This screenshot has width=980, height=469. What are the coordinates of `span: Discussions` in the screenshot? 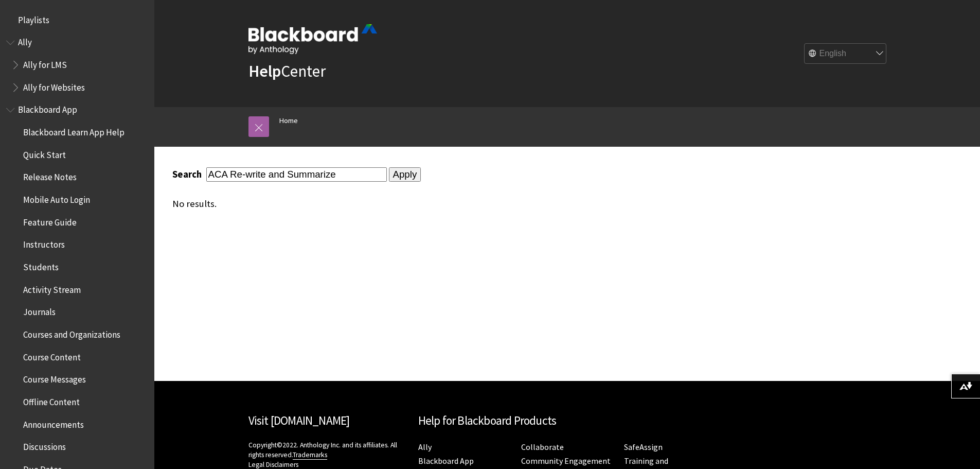 It's located at (44, 445).